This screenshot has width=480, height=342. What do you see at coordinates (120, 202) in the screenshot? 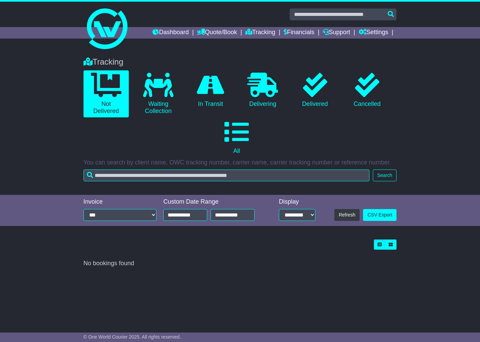
I see `div: Invoice` at bounding box center [120, 202].